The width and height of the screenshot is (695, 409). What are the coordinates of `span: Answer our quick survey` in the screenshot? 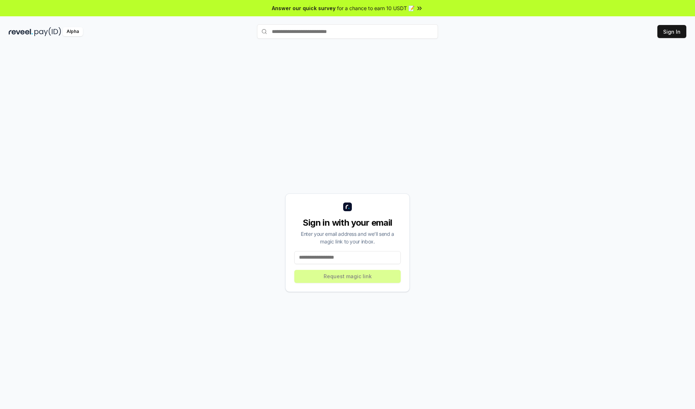 It's located at (304, 8).